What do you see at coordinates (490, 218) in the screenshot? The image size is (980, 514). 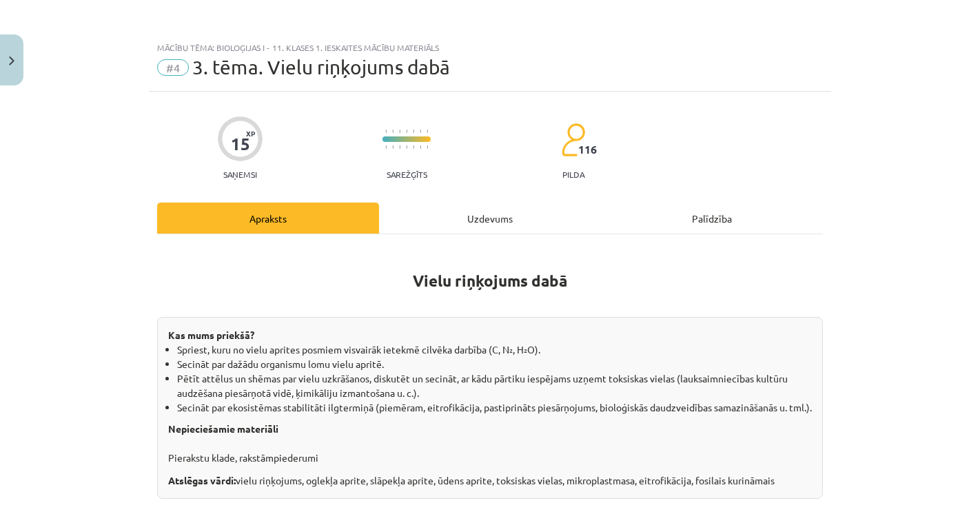 I see `div: Uzdevums` at bounding box center [490, 218].